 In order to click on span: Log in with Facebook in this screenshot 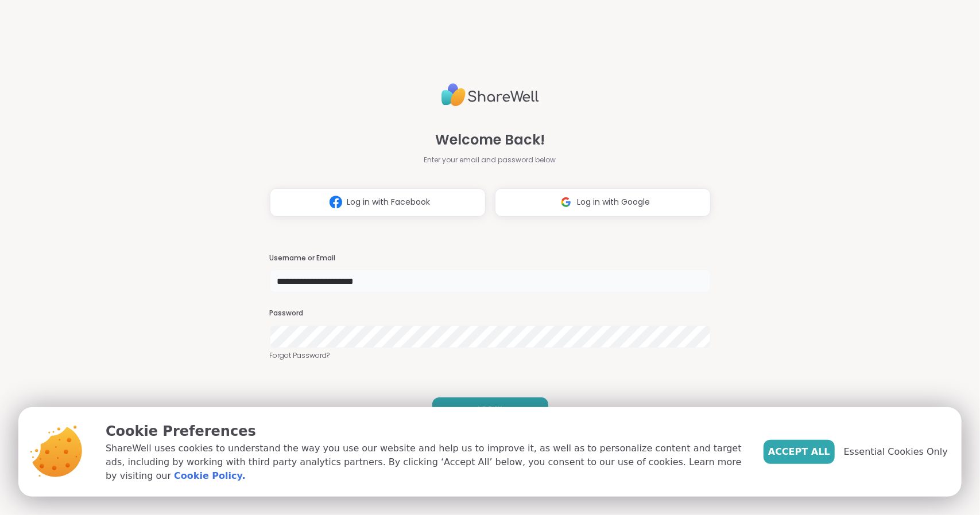, I will do `click(388, 202)`.